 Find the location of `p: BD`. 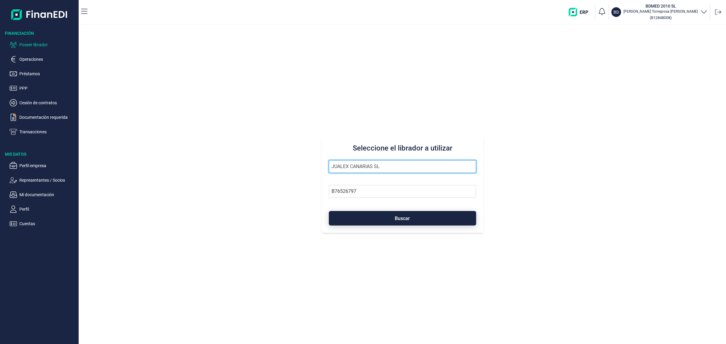

p: BD is located at coordinates (616, 12).